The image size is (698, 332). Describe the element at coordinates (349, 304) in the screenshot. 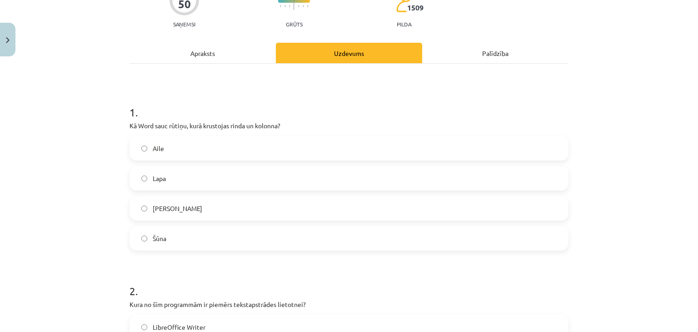

I see `p: Kura no šīm programmām ir piemērs tekstapstrādes lietotnei?` at that location.